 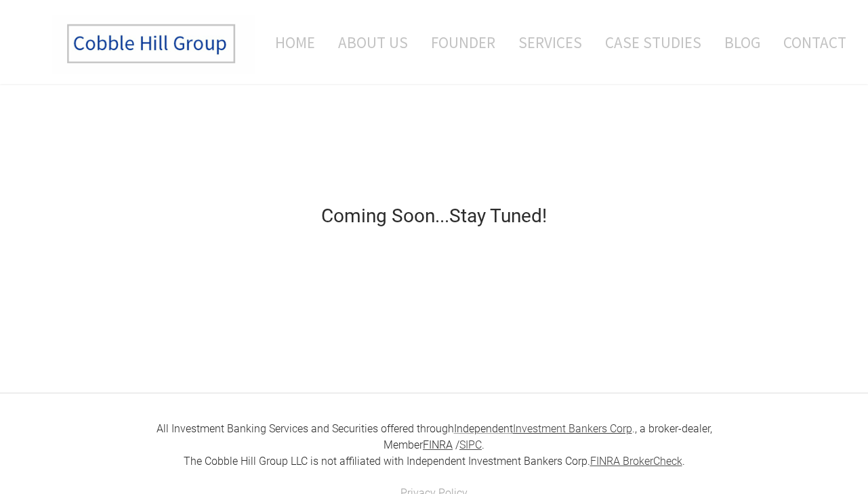 I want to click on img: The Cobble Hill Group LLC, so click(x=153, y=44).